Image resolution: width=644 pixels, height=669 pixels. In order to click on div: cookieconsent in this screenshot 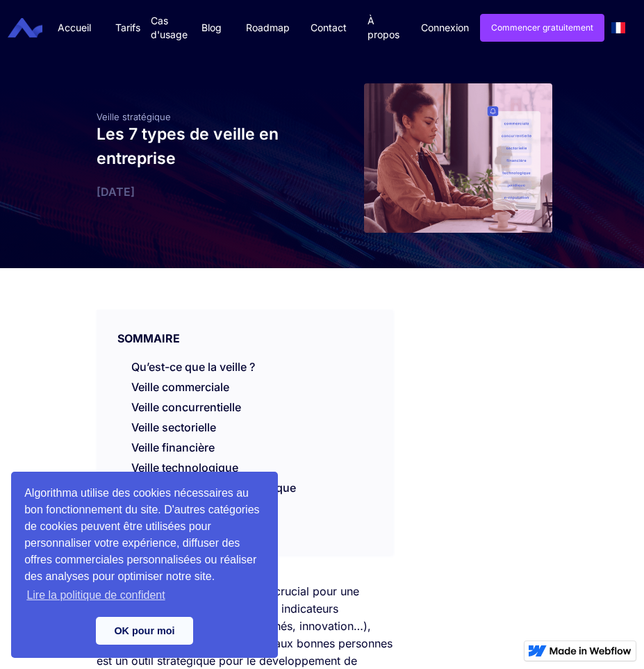, I will do `click(144, 565)`.